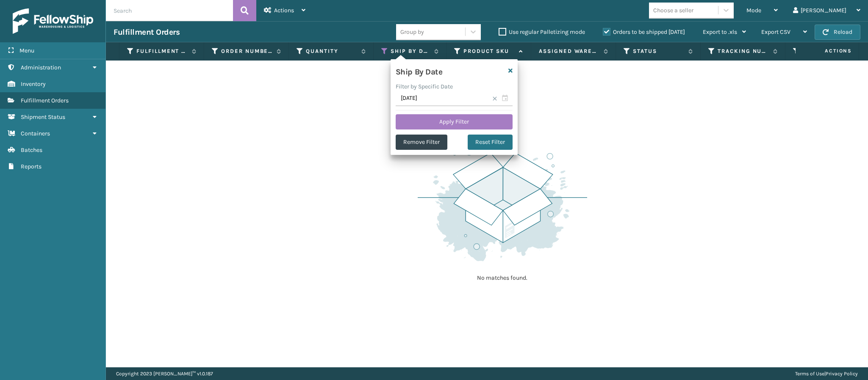  I want to click on label: Order Number, so click(246, 51).